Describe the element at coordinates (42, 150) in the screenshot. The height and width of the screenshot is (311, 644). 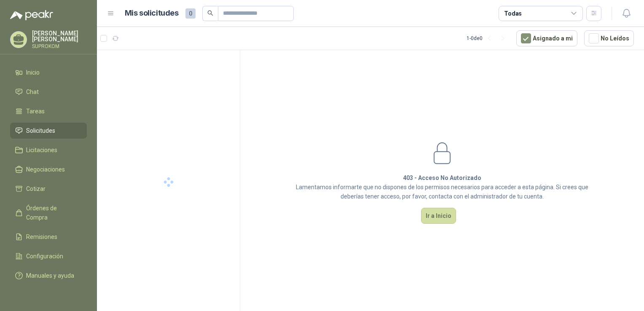
I see `span: Licitaciones` at that location.